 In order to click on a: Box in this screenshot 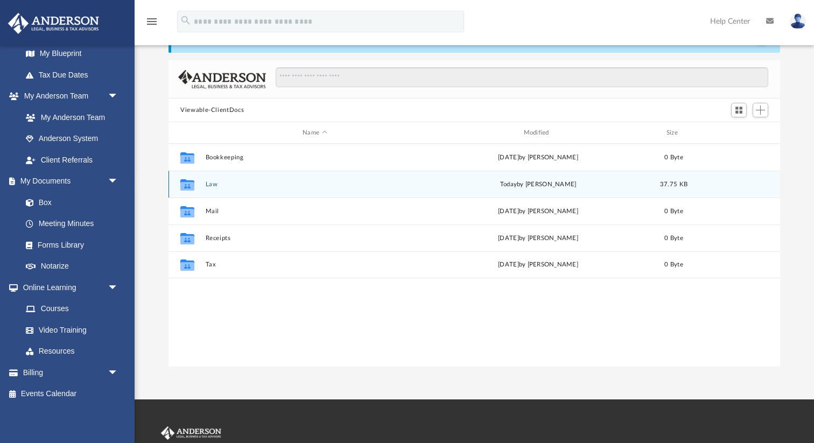, I will do `click(69, 202)`.